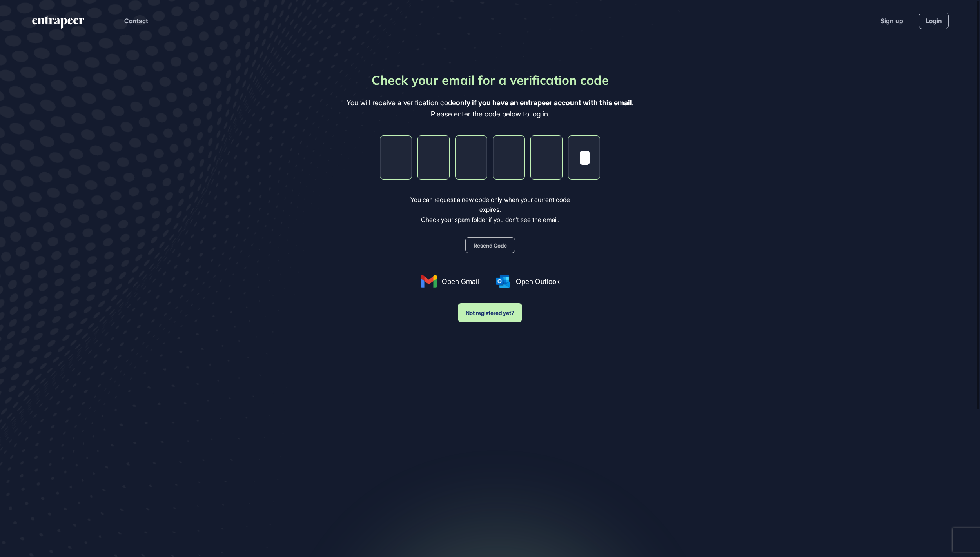  I want to click on div: Check your email for a verification code, so click(490, 80).